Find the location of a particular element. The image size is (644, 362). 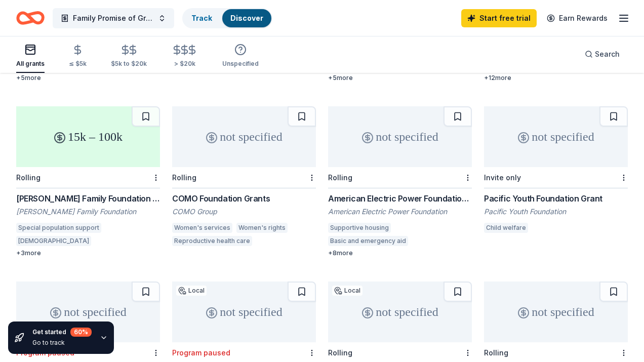

div: STEM education is located at coordinates (439, 241).